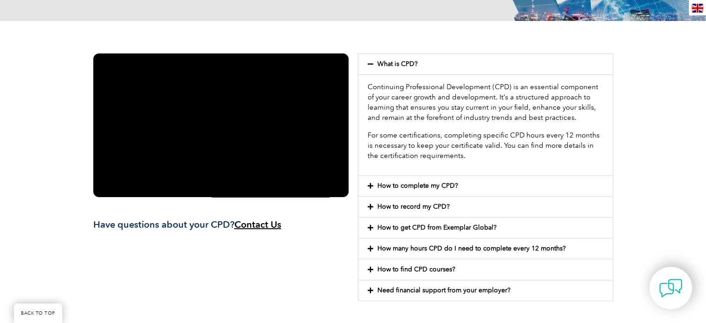 The height and width of the screenshot is (323, 706). I want to click on a: How many hours CPD do I need to complete every 12 months?, so click(472, 248).